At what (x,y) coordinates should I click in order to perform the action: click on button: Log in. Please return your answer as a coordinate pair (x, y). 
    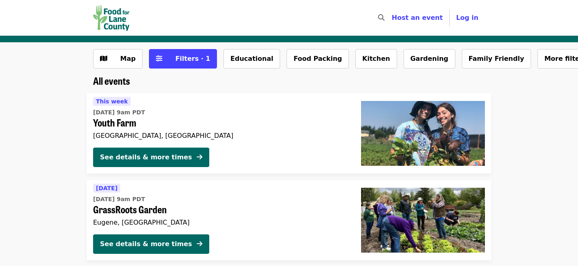
    Looking at the image, I should click on (467, 18).